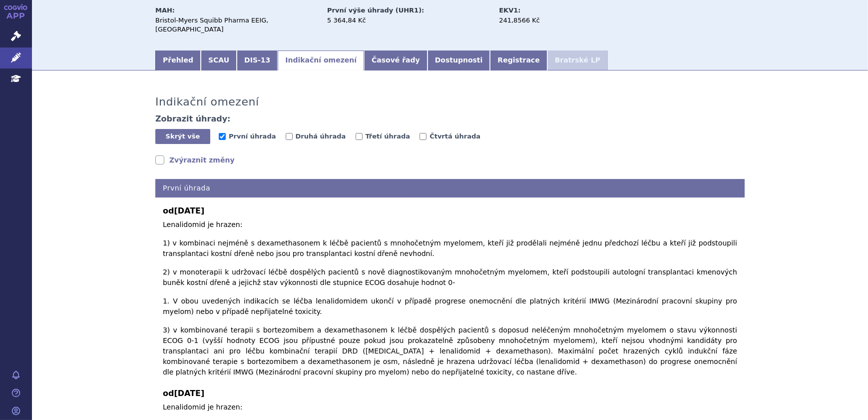  Describe the element at coordinates (321, 136) in the screenshot. I see `span: Druhá úhrada` at that location.